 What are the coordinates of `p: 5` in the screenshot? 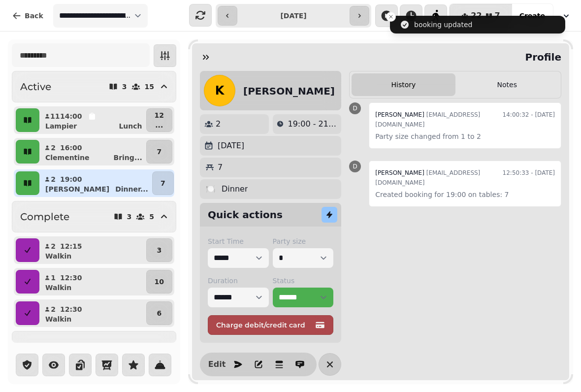 It's located at (152, 216).